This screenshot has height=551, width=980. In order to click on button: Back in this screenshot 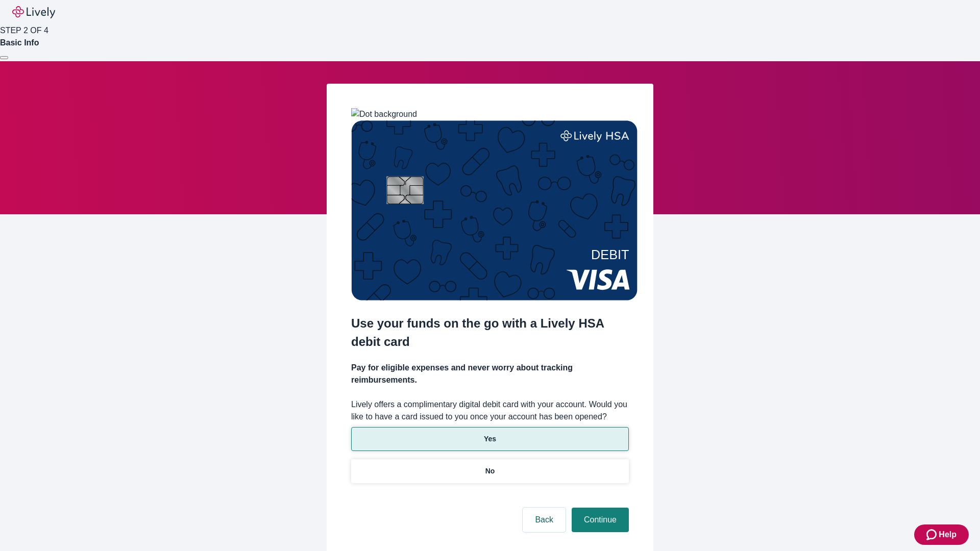, I will do `click(544, 520)`.